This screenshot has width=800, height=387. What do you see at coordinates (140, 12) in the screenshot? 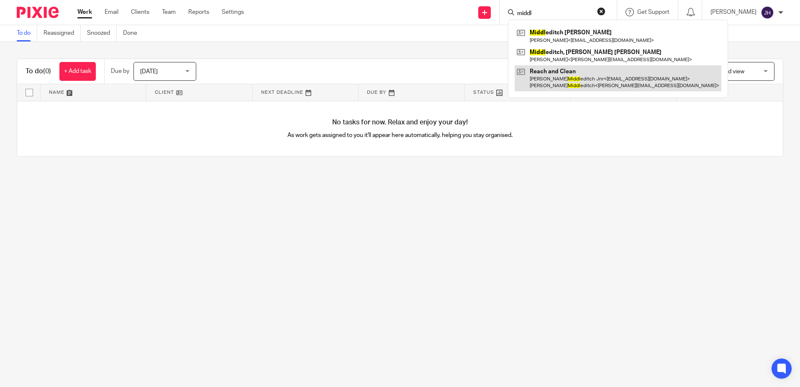
I see `a: Clients` at bounding box center [140, 12].